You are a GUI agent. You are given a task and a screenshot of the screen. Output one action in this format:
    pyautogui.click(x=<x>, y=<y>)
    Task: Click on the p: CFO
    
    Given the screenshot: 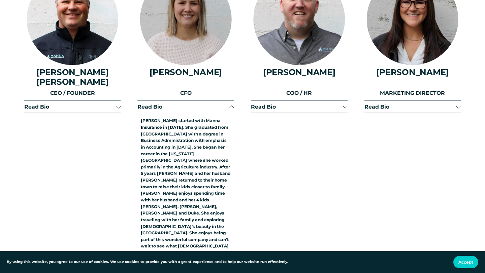 What is the action you would take?
    pyautogui.click(x=185, y=93)
    